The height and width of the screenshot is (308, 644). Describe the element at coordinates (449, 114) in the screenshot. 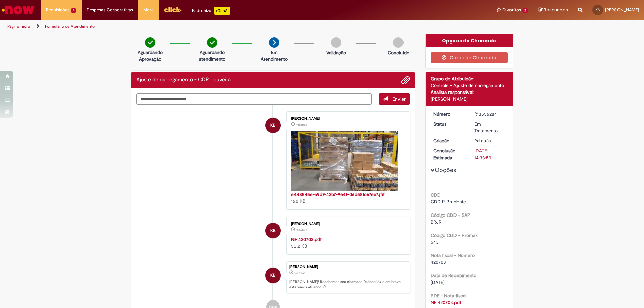

I see `dt: Número` at that location.